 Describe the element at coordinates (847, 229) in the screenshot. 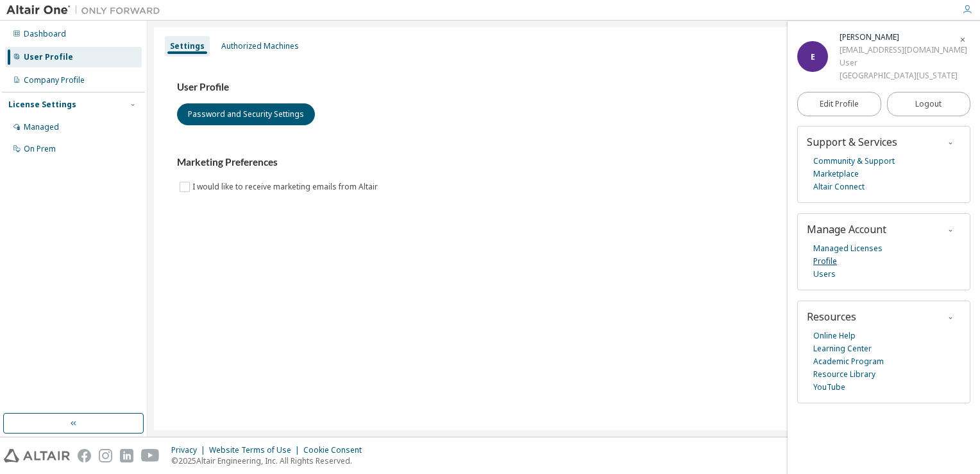

I see `span: Manage Account` at that location.